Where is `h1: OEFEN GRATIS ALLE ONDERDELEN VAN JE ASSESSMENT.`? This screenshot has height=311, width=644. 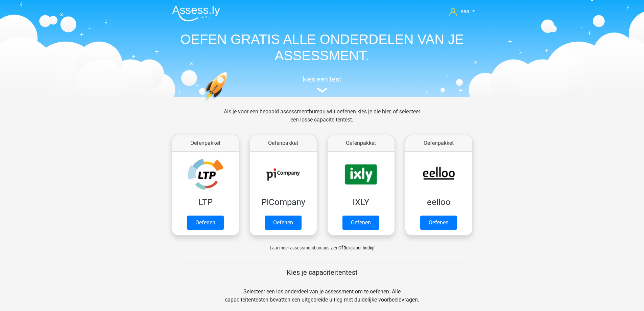
h1: OEFEN GRATIS ALLE ONDERDELEN VAN JE ASSESSMENT. is located at coordinates (322, 48).